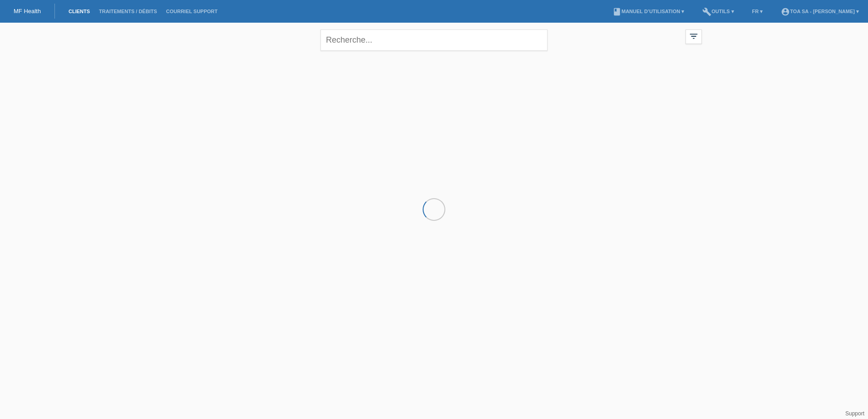 Image resolution: width=868 pixels, height=419 pixels. I want to click on a: MF Health, so click(27, 11).